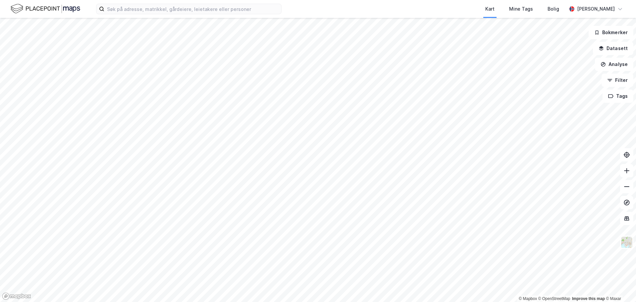  What do you see at coordinates (554, 298) in the screenshot?
I see `a: OpenStreetMap` at bounding box center [554, 298].